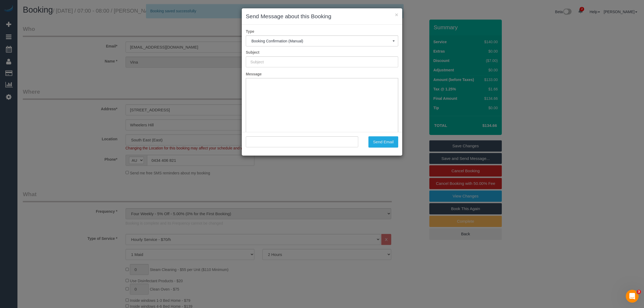 The image size is (644, 308). Describe the element at coordinates (322, 41) in the screenshot. I see `button: Booking Confirmation (Manual)` at that location.